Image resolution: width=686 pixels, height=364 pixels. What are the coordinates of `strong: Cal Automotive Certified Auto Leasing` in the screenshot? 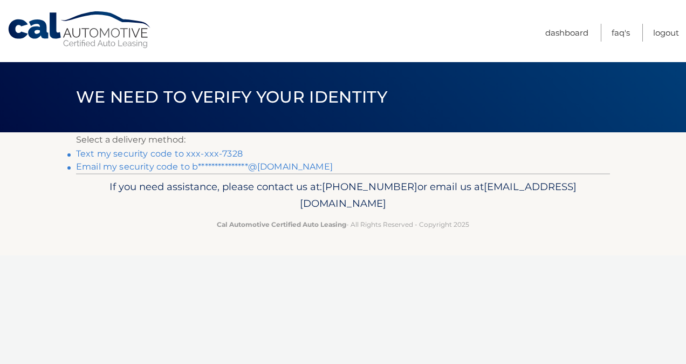 It's located at (282, 224).